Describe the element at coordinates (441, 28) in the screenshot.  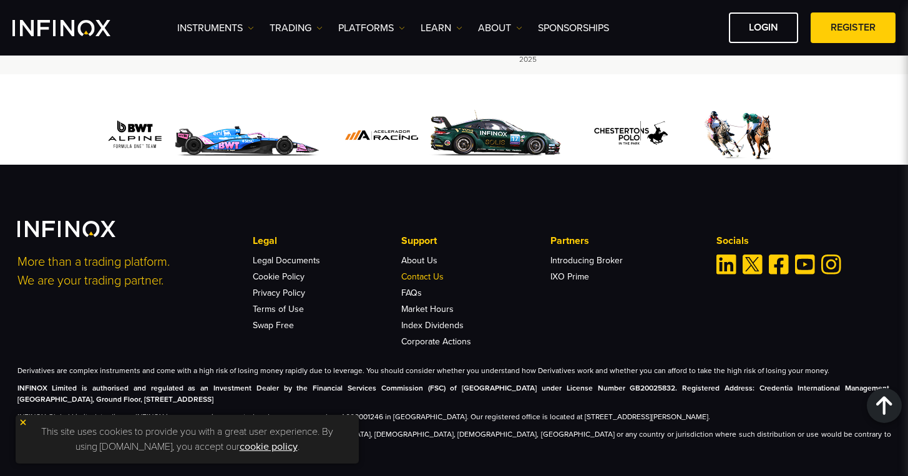
I see `a: Learn` at that location.